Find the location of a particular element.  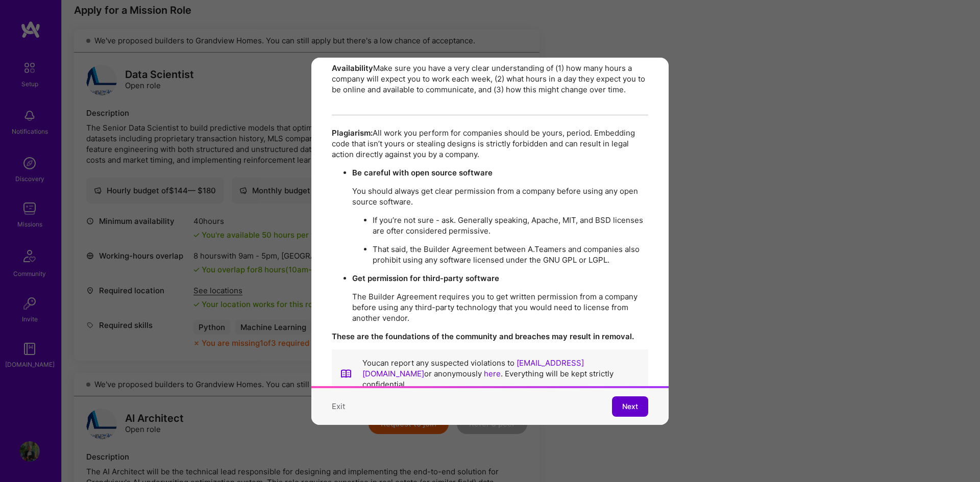

img: book icon is located at coordinates (346, 373).